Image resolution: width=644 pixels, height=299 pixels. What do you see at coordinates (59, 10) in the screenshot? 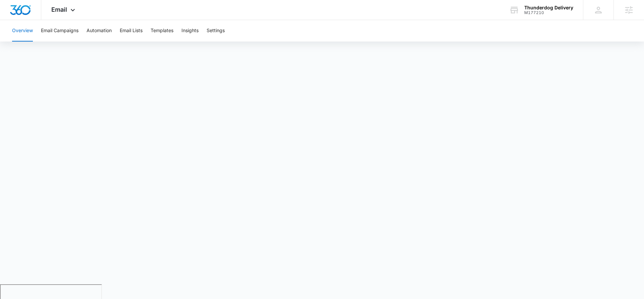
I see `span: Email` at bounding box center [59, 10].